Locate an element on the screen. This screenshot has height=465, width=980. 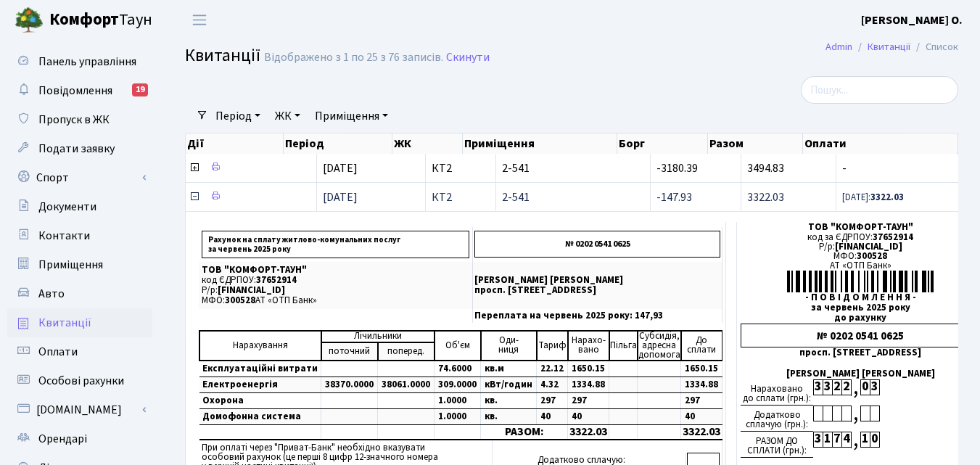
span: Приміщення is located at coordinates (70, 264).